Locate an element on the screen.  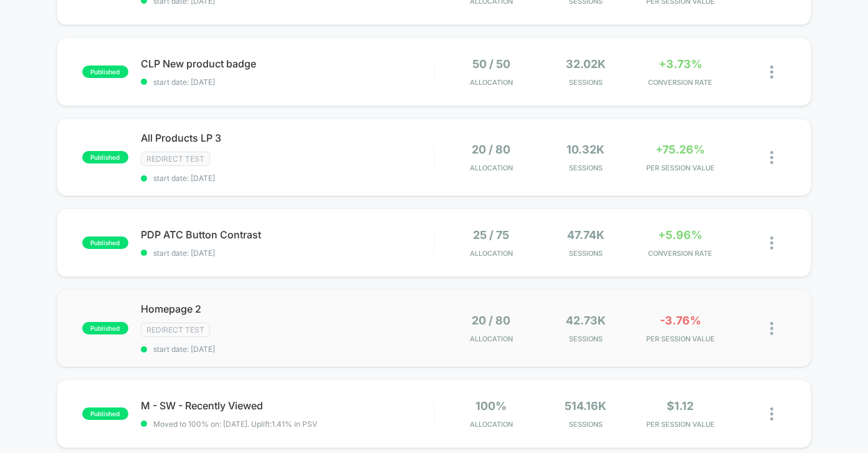
span: CLP New product badge is located at coordinates (287, 64).